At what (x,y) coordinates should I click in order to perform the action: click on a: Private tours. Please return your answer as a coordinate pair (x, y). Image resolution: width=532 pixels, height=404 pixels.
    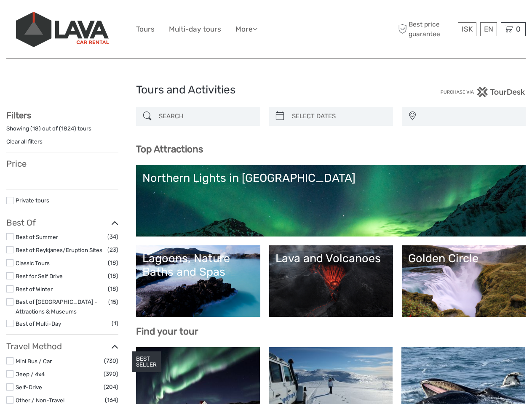
    Looking at the image, I should click on (32, 200).